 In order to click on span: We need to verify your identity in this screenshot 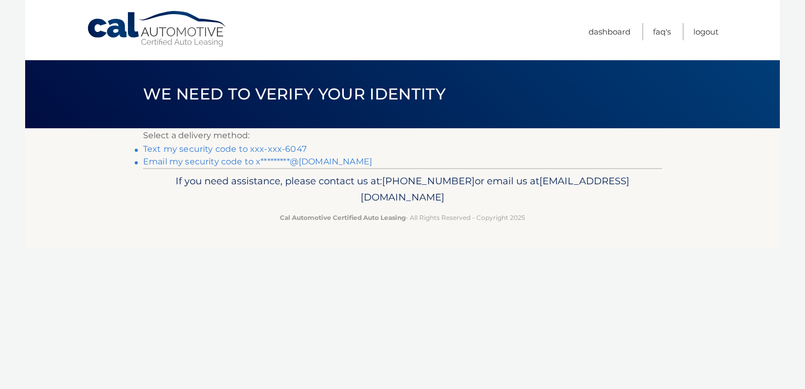, I will do `click(294, 94)`.